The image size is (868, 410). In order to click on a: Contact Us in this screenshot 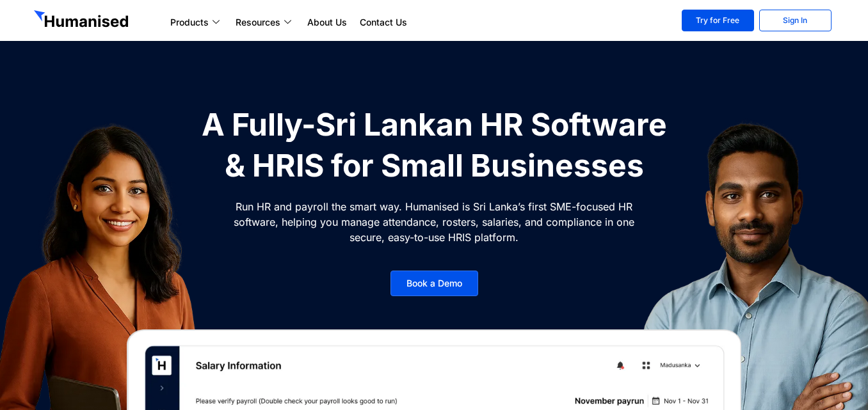, I will do `click(383, 23)`.